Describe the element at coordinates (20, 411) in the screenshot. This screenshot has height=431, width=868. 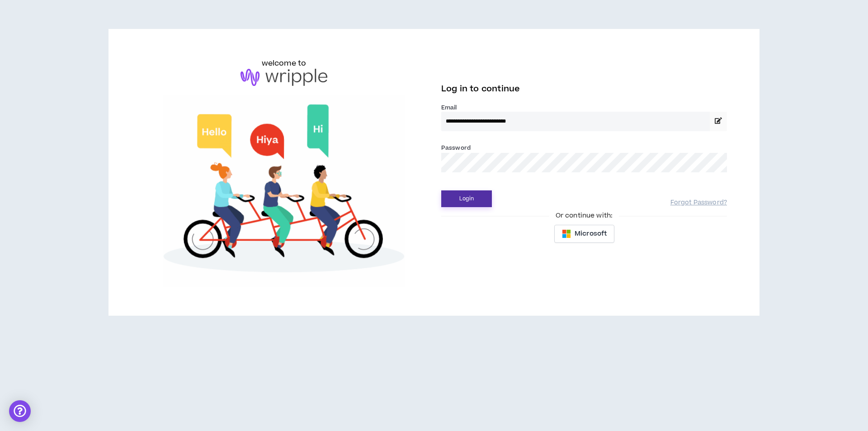
I see `div: Open Intercom Messenger` at that location.